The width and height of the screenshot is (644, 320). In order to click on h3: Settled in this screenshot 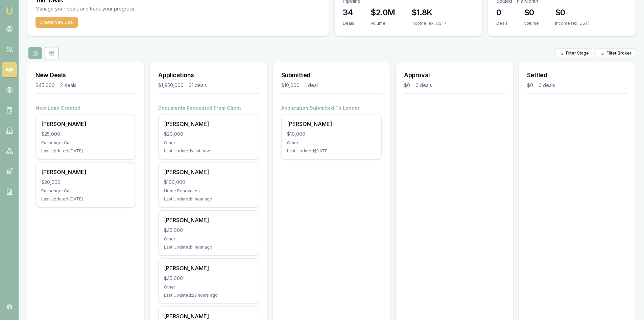, I will do `click(577, 75)`.